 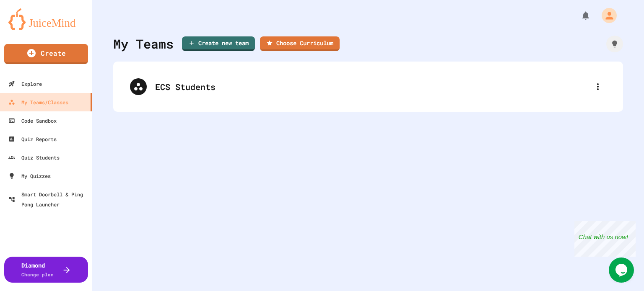 What do you see at coordinates (615, 44) in the screenshot?
I see `div: How it works` at bounding box center [615, 44].